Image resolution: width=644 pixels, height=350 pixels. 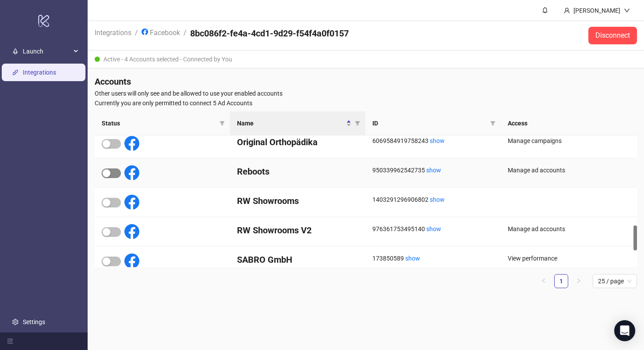 What do you see at coordinates (544, 10) in the screenshot?
I see `span: bell` at bounding box center [544, 10].